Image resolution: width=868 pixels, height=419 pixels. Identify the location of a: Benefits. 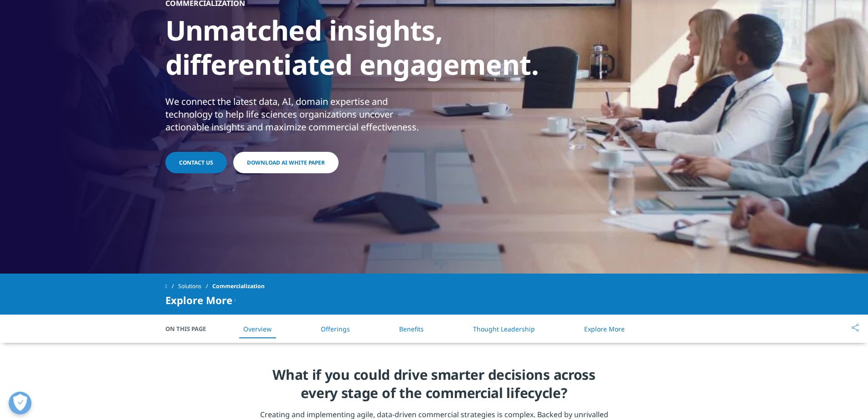
(411, 329).